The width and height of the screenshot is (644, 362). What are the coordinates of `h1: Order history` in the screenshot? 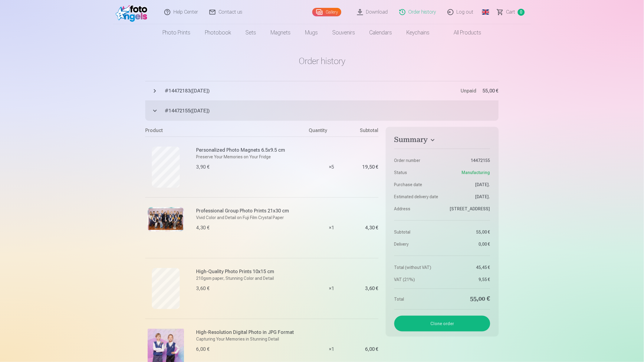 It's located at (322, 61).